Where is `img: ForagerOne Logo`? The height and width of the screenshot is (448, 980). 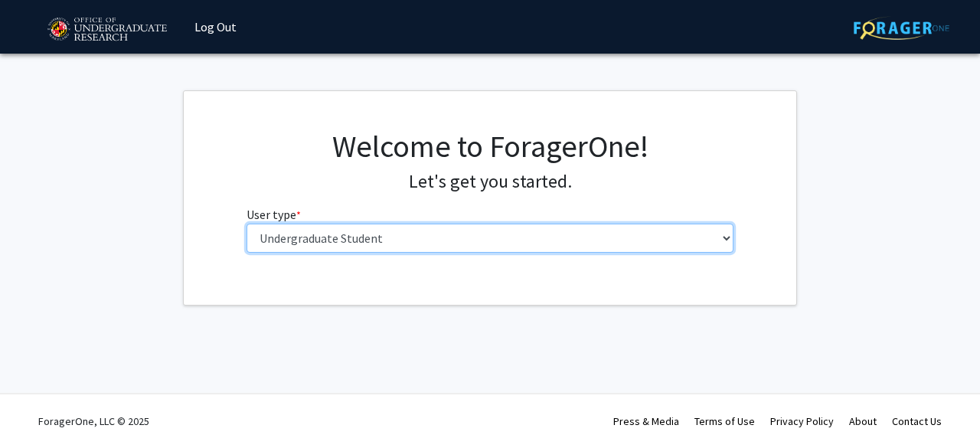 img: ForagerOne Logo is located at coordinates (902, 28).